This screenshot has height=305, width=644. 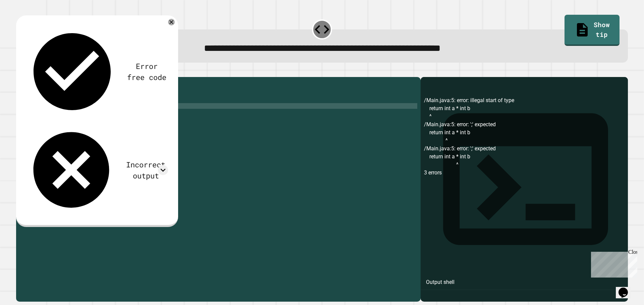 I want to click on div: /Main.java:5: error: illegal start of type return int a * int b ^ /Main.java:5: error: ';' expect..., so click(x=524, y=199).